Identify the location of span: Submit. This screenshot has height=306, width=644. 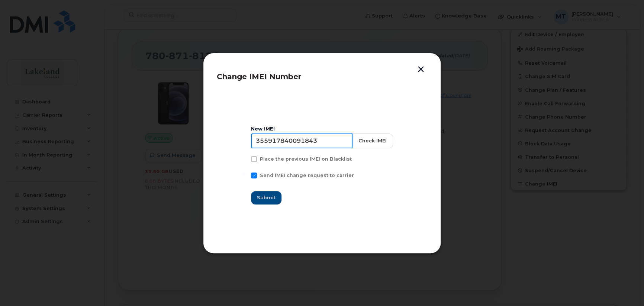
(266, 197).